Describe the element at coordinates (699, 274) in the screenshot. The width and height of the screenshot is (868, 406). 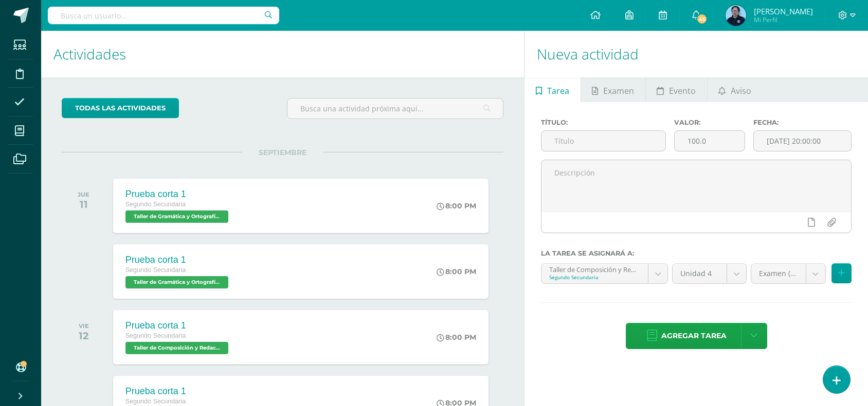
I see `span: Unidad 4` at that location.